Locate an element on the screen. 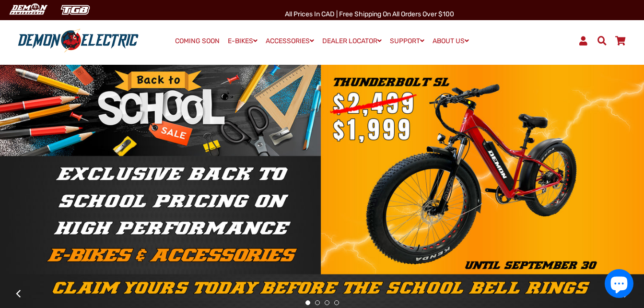  inbox-online-store-chat: Shopify online store chat is located at coordinates (619, 284).